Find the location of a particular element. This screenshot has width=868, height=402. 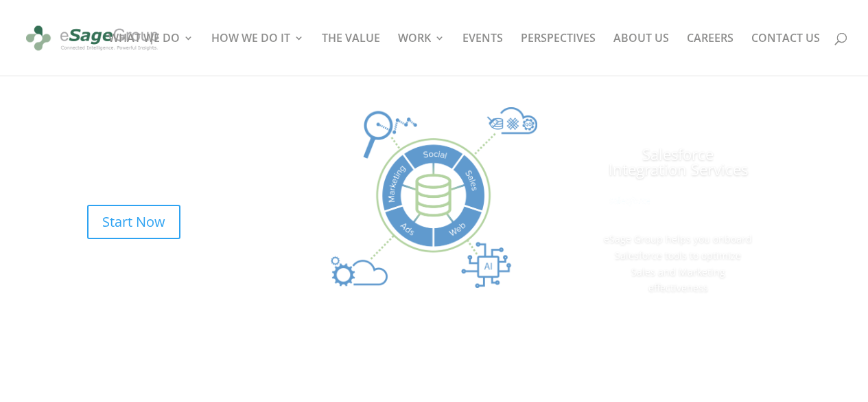

img: eSage Group is located at coordinates (92, 38).